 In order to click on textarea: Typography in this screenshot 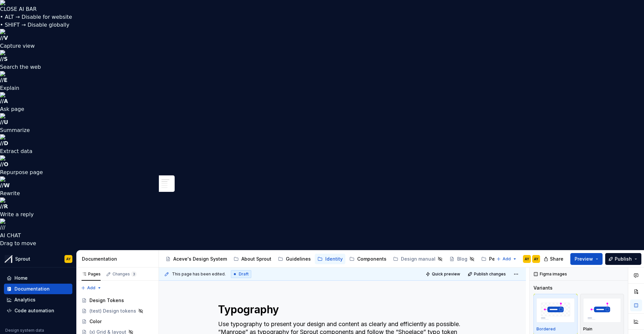, I will do `click(341, 310)`.